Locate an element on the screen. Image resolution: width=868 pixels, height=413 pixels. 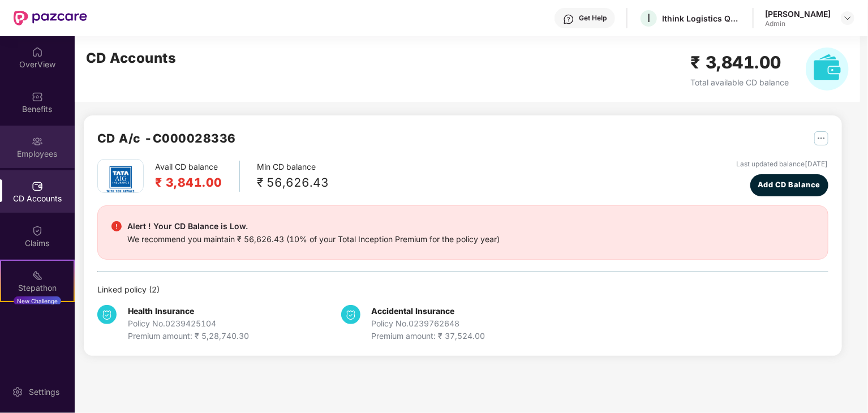
div: Linked policy ( 2 ) is located at coordinates (463, 290).